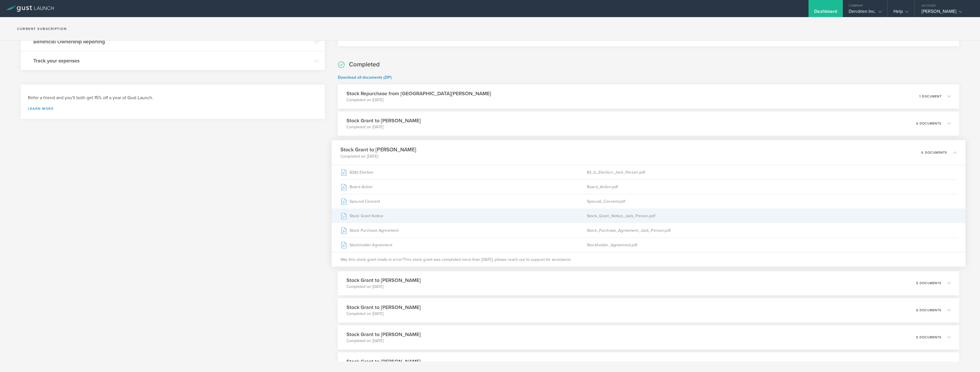 The height and width of the screenshot is (372, 980). What do you see at coordinates (172, 61) in the screenshot?
I see `h3: Track your expenses` at bounding box center [172, 61].